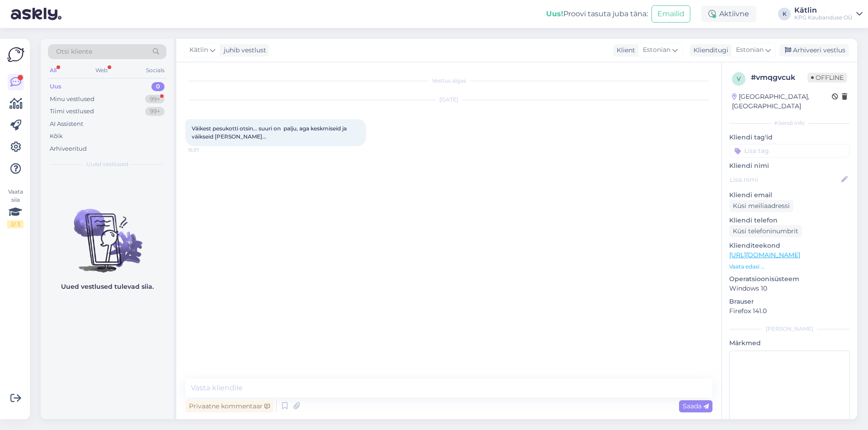 The height and width of the screenshot is (430, 868). What do you see at coordinates (449, 81) in the screenshot?
I see `div: Vestlus algas` at bounding box center [449, 81].